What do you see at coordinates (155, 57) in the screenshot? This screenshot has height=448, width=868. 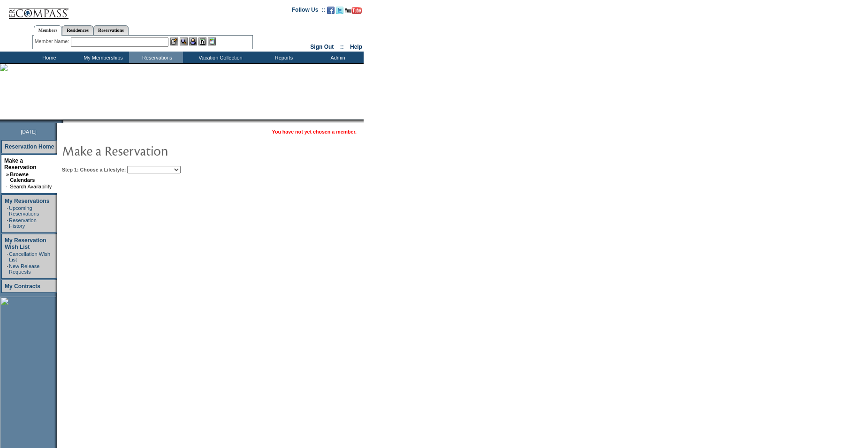 I see `td: Reservations` at bounding box center [155, 57].